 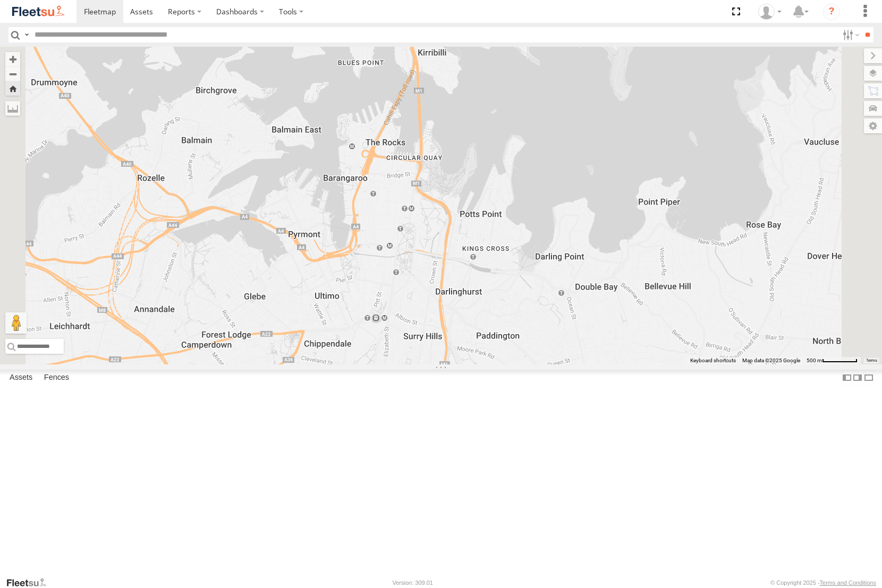 I want to click on button: Zoom Home, so click(x=13, y=88).